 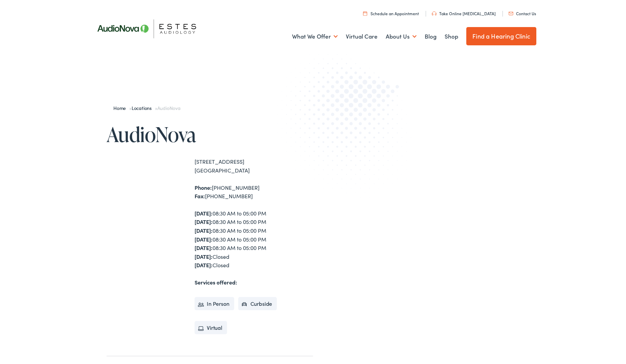 I want to click on li: Virtual, so click(x=211, y=328).